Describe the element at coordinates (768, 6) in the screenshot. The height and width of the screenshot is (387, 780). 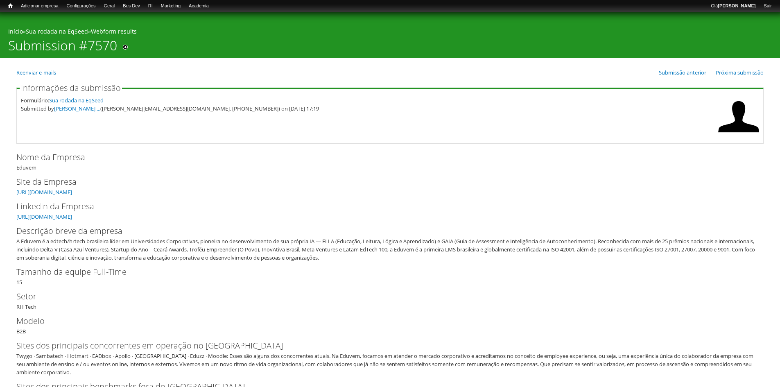
I see `a: Sair` at that location.